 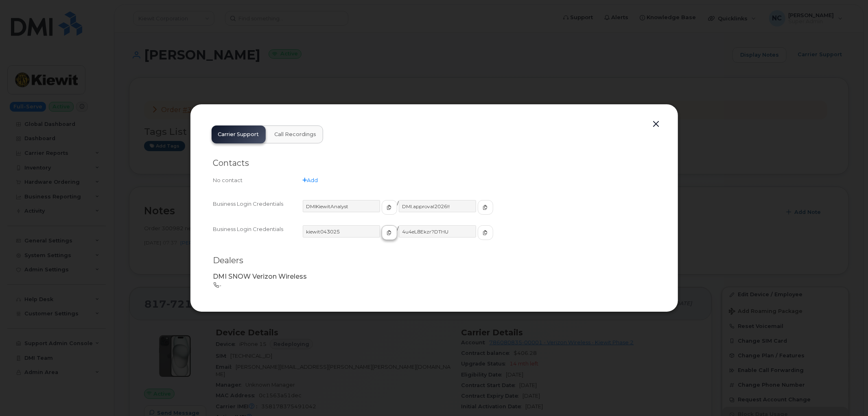 What do you see at coordinates (434, 260) in the screenshot?
I see `h2: Dealers` at bounding box center [434, 260].